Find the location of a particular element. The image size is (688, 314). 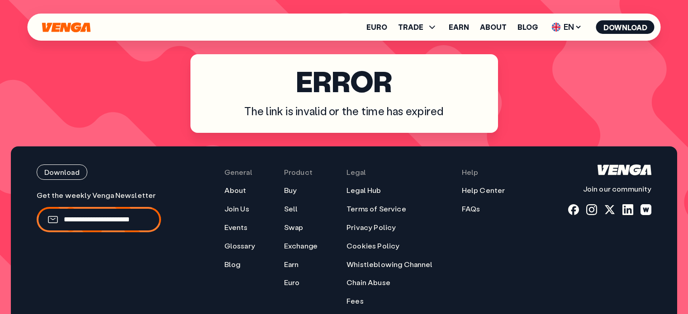

a: warpcast is located at coordinates (646, 210).